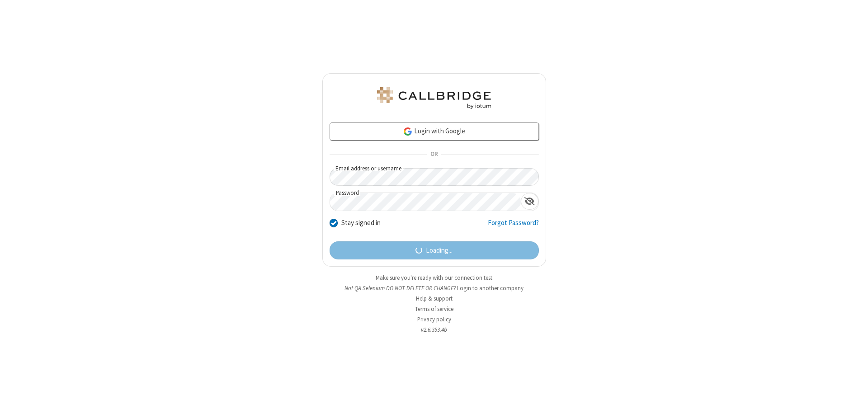 This screenshot has height=414, width=868. Describe the element at coordinates (434, 131) in the screenshot. I see `a: Login with Google` at that location.